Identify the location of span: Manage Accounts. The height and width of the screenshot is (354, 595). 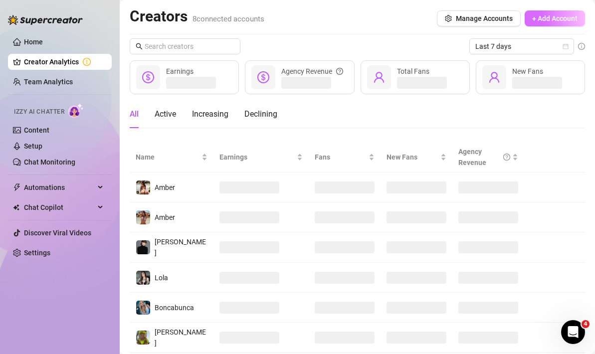
(485, 18).